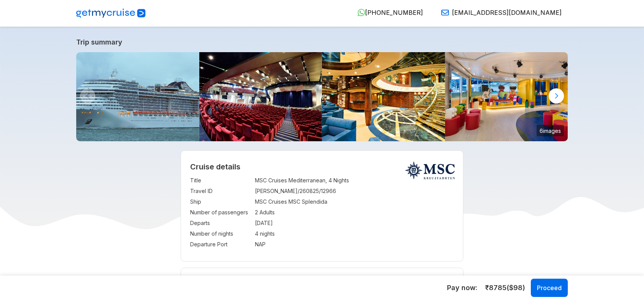  Describe the element at coordinates (322, 42) in the screenshot. I see `a: Trip summary` at that location.